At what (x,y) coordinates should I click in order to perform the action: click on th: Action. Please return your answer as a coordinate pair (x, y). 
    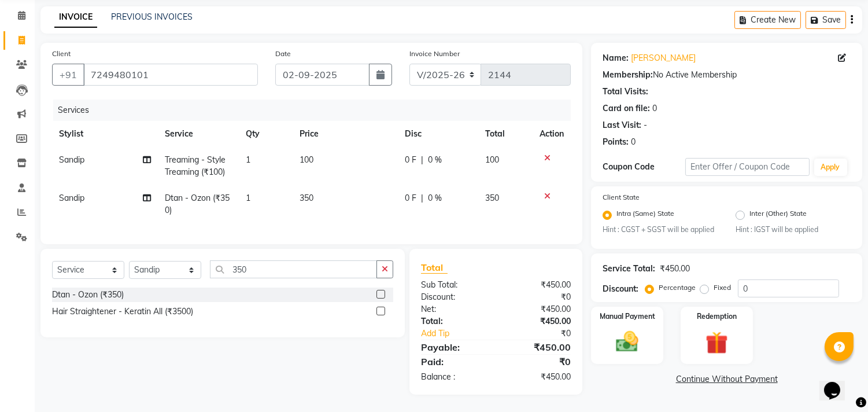
    Looking at the image, I should click on (552, 134).